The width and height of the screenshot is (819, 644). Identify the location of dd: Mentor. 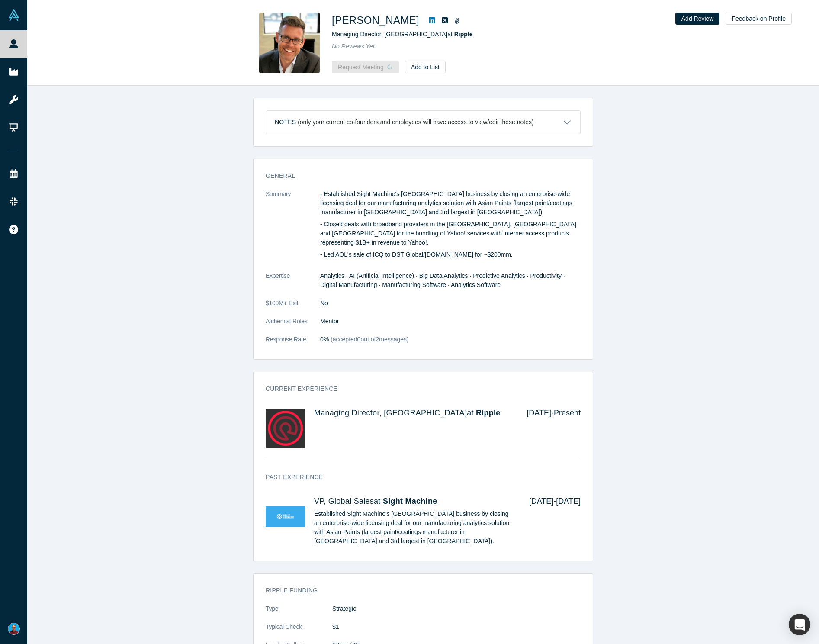
(450, 322).